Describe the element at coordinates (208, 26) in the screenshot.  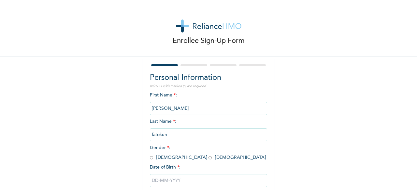
I see `img: logo` at that location.